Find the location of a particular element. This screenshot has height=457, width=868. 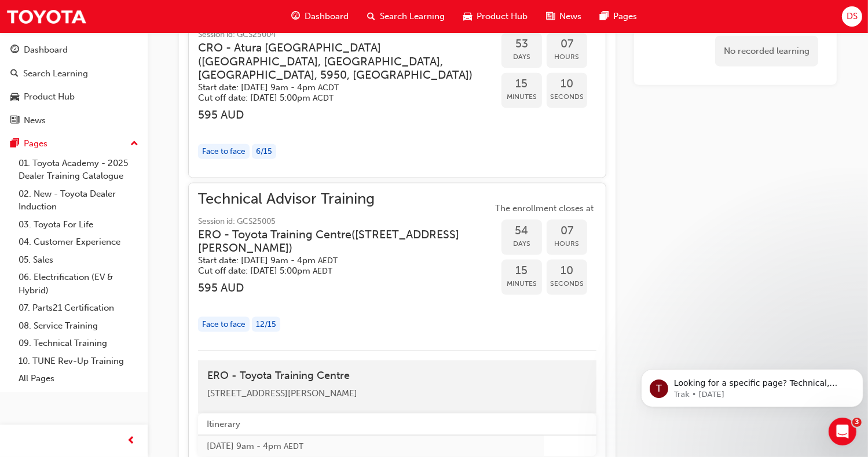

a: 07. Parts21 Certification is located at coordinates (78, 308).